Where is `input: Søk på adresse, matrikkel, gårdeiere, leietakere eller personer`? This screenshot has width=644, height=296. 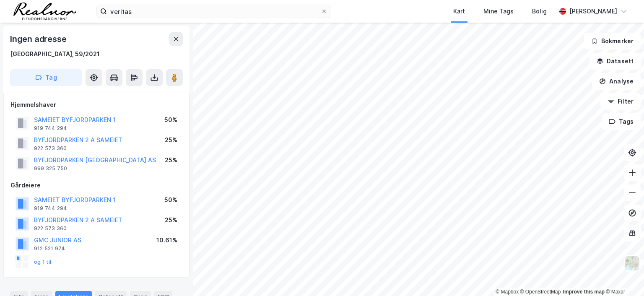
input: Søk på adresse, matrikkel, gårdeiere, leietakere eller personer is located at coordinates (214, 11).